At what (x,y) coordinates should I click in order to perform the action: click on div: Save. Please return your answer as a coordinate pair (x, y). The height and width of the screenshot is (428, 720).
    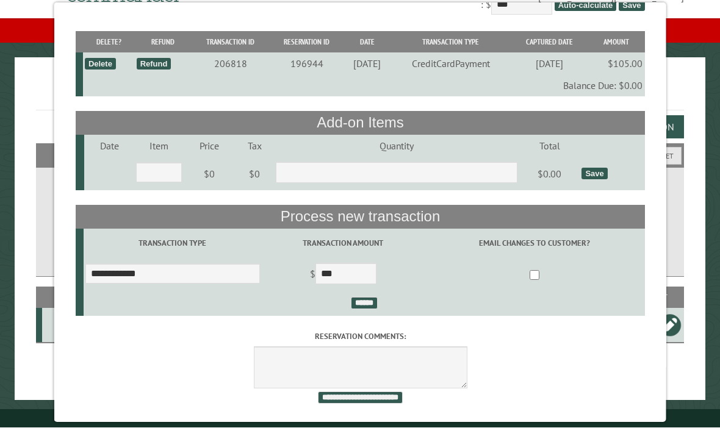
    Looking at the image, I should click on (594, 174).